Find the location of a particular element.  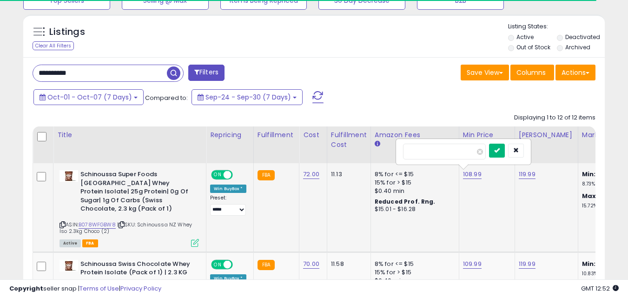

div: Fulfillment is located at coordinates (276, 135).